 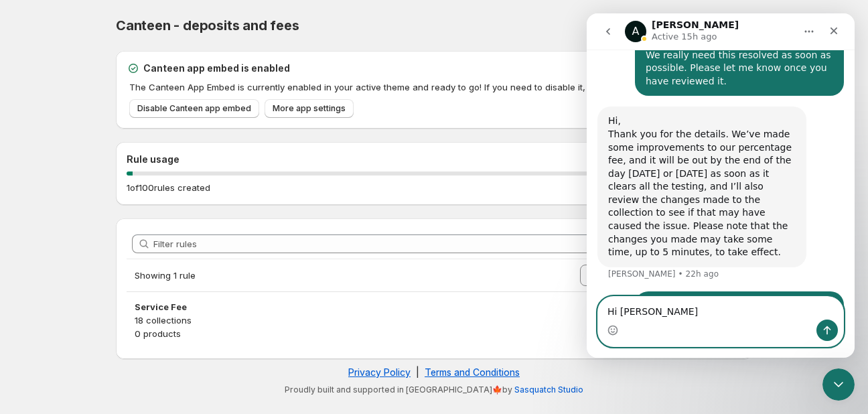 I want to click on input: Filter rules, so click(x=445, y=244).